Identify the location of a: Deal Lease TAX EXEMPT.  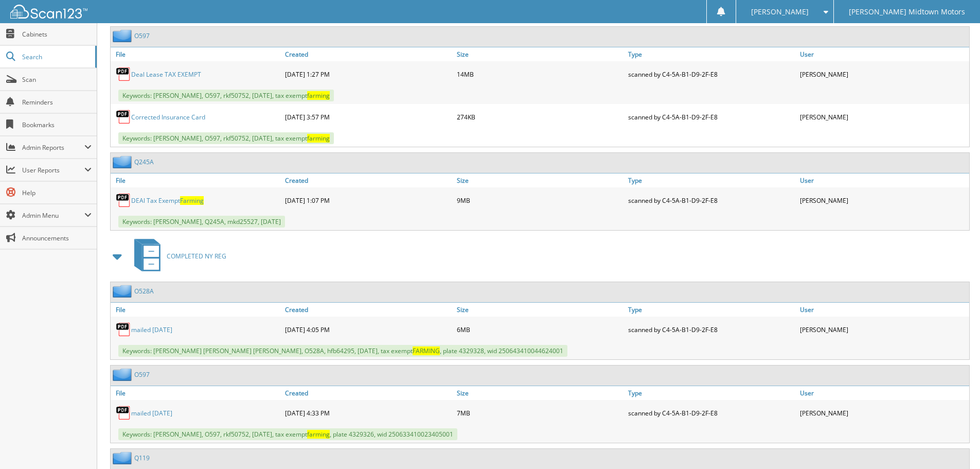
(166, 74).